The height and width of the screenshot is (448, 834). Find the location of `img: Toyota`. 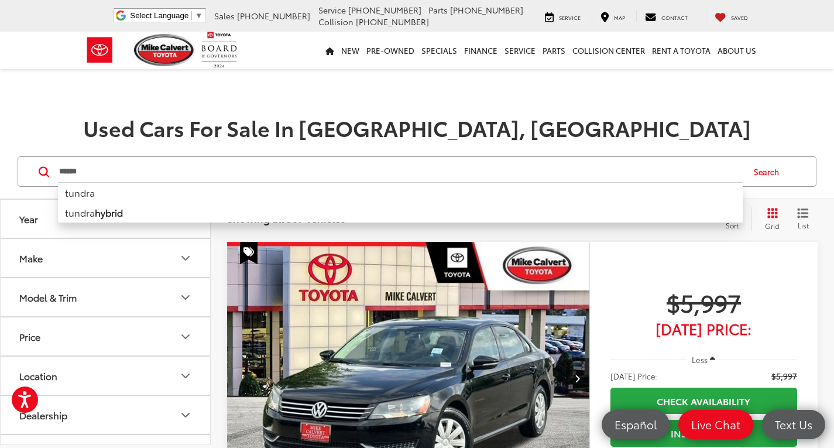

img: Toyota is located at coordinates (100, 50).